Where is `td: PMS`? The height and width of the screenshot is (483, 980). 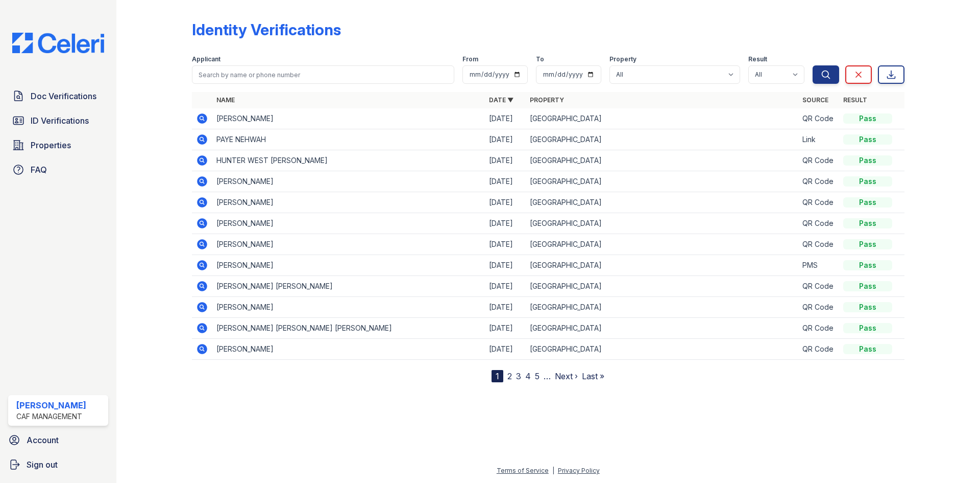
td: PMS is located at coordinates (819, 265).